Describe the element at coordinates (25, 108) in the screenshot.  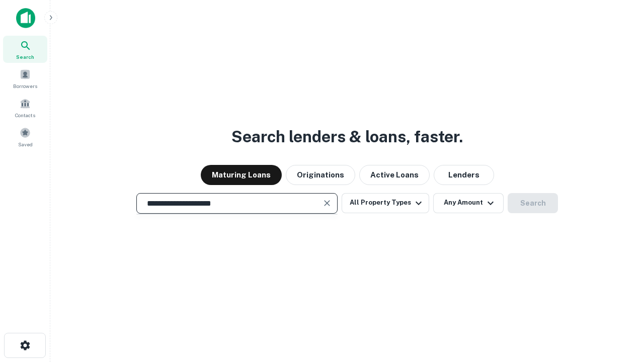
I see `a: Contacts` at that location.